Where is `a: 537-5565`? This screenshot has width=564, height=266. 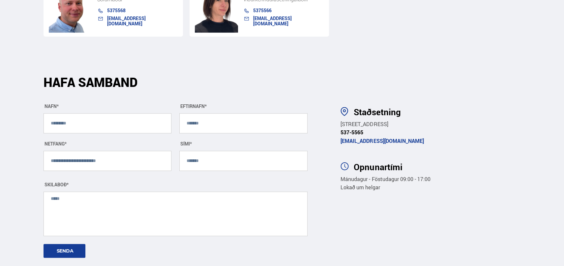
a: 537-5565 is located at coordinates (352, 132).